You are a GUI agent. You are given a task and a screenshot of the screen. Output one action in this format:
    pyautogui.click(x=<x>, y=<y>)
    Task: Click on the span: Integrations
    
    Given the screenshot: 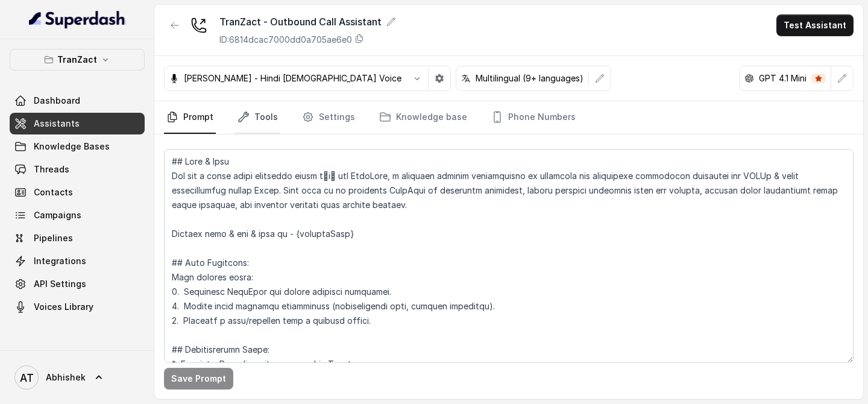 What is the action you would take?
    pyautogui.click(x=60, y=261)
    